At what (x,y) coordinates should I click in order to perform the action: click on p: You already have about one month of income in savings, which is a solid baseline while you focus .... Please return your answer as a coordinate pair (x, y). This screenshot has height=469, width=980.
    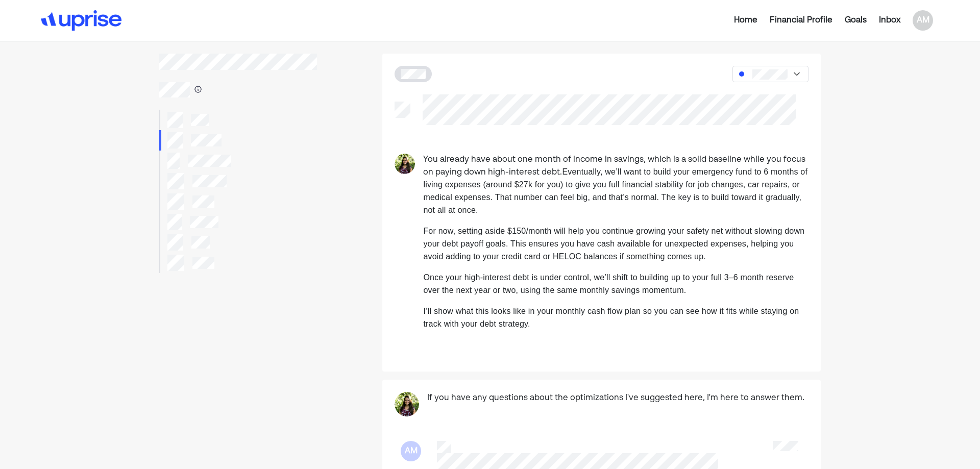
    Looking at the image, I should click on (616, 185).